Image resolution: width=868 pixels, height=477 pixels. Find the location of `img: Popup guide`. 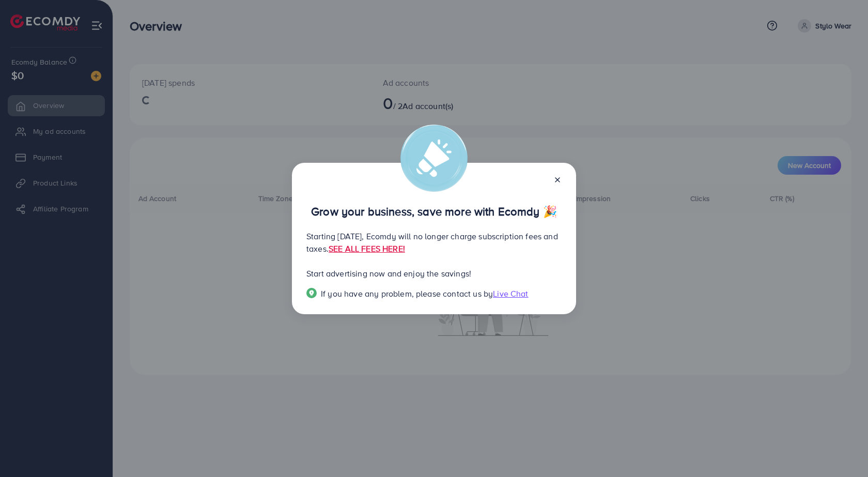

img: Popup guide is located at coordinates (311, 293).